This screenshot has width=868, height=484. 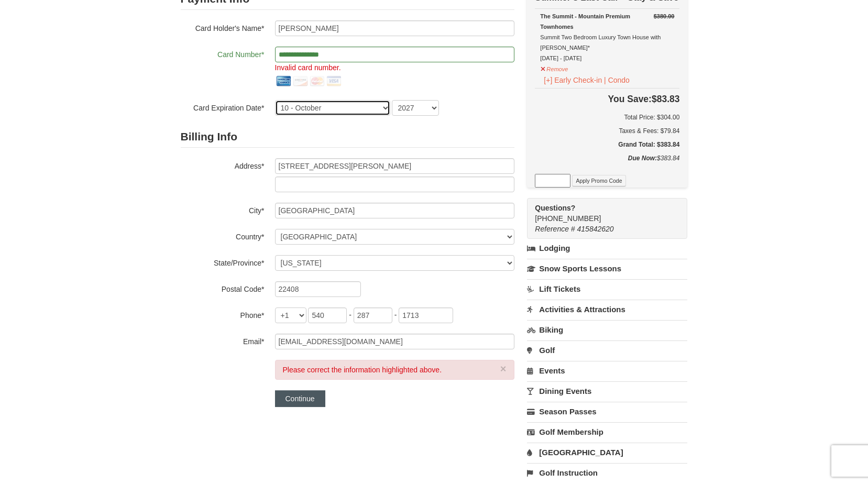 I want to click on div: $383.84, so click(x=607, y=163).